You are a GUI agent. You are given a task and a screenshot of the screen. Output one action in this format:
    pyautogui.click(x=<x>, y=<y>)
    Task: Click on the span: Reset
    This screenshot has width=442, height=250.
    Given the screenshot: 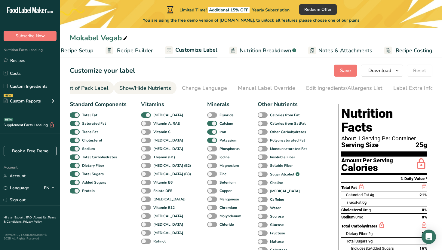 What is the action you would take?
    pyautogui.click(x=420, y=71)
    